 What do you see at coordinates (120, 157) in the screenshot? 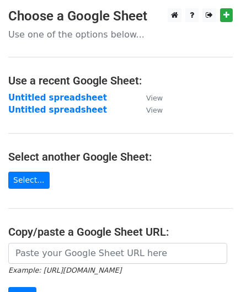
I see `h4: Select another Google Sheet:` at bounding box center [120, 157].